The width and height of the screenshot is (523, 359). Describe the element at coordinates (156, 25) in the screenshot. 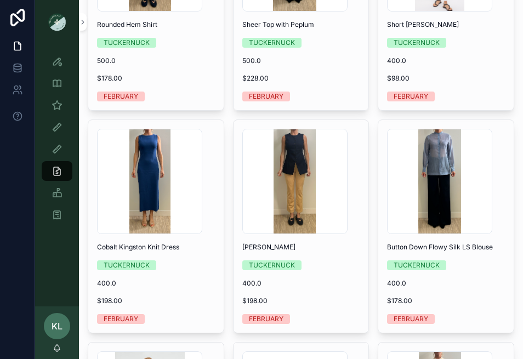

I see `span: Rounded Hem Shirt` at that location.